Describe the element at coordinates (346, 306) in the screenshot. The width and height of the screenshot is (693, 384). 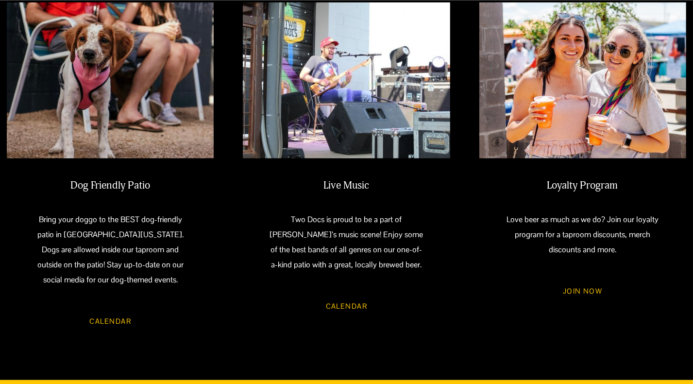
I see `a: Calendar` at that location.